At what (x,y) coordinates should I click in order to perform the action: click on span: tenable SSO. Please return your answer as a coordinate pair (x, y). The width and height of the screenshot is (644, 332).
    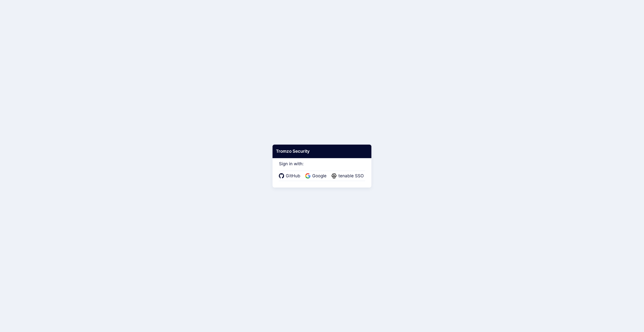
    Looking at the image, I should click on (351, 176).